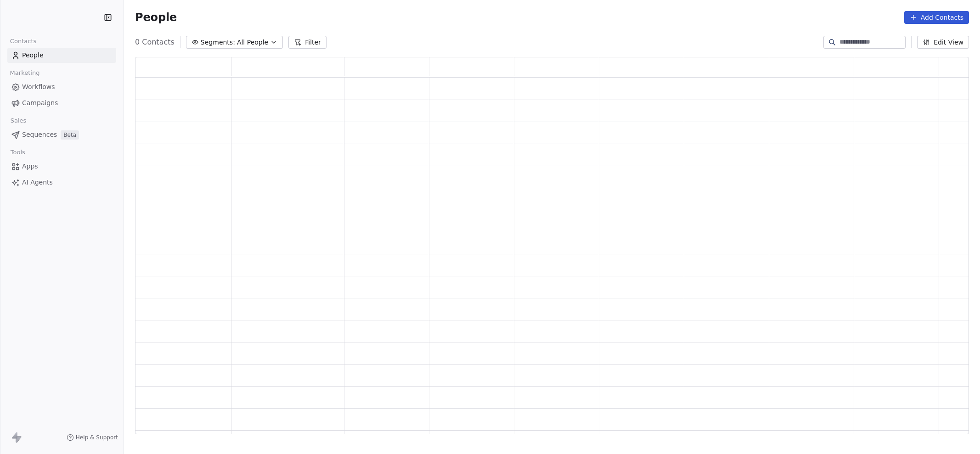 The image size is (980, 454). What do you see at coordinates (942, 42) in the screenshot?
I see `button: Edit View` at bounding box center [942, 42].